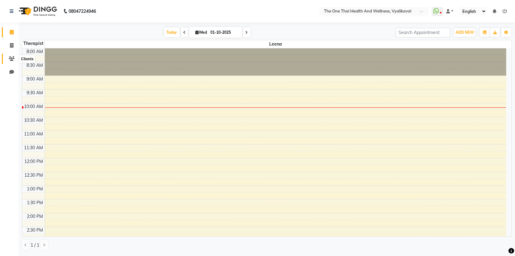 This screenshot has width=515, height=256. I want to click on div: 12:00 PM, so click(34, 161).